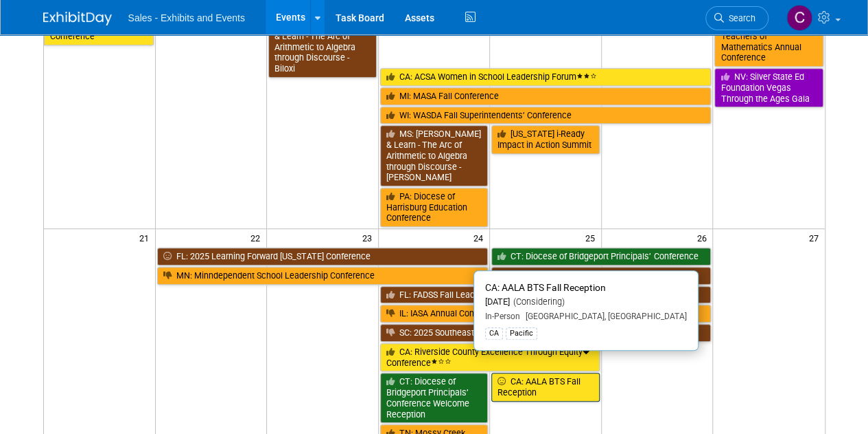  What do you see at coordinates (545, 386) in the screenshot?
I see `a: CA: AALA BTS Fall Reception` at bounding box center [545, 386].